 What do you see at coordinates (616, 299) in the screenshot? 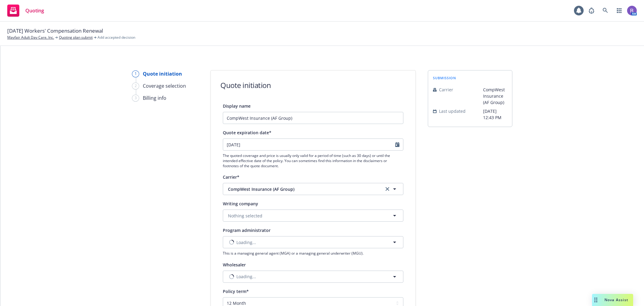
I see `span: Nova Assist` at bounding box center [616, 299].